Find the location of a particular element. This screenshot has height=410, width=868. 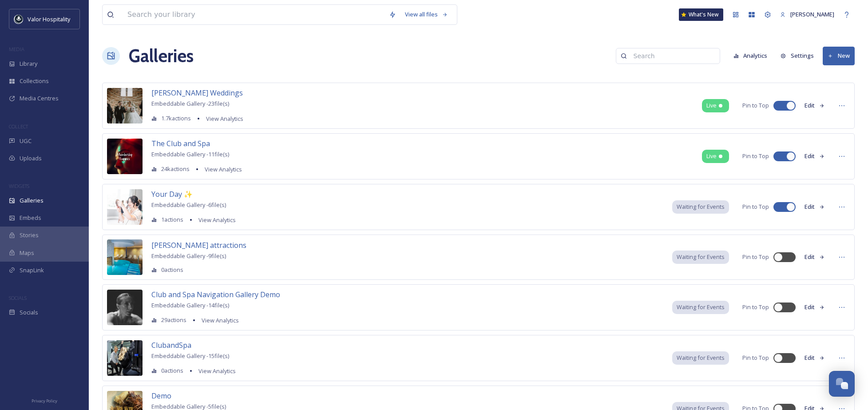

span: Your Day ✨ is located at coordinates (172, 194).